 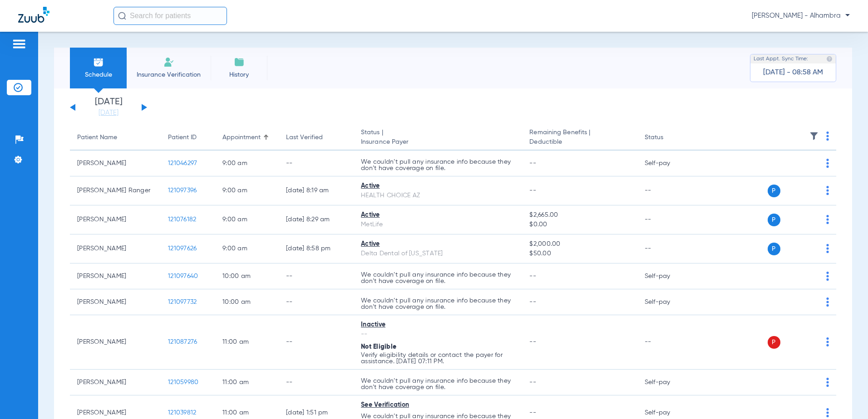 I want to click on span: Schedule, so click(x=98, y=75).